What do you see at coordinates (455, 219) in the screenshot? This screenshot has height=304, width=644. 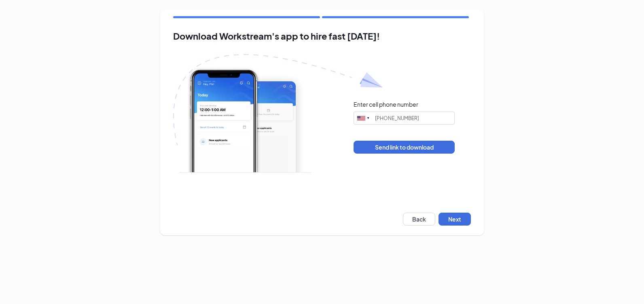 I see `button: Next` at bounding box center [455, 219].